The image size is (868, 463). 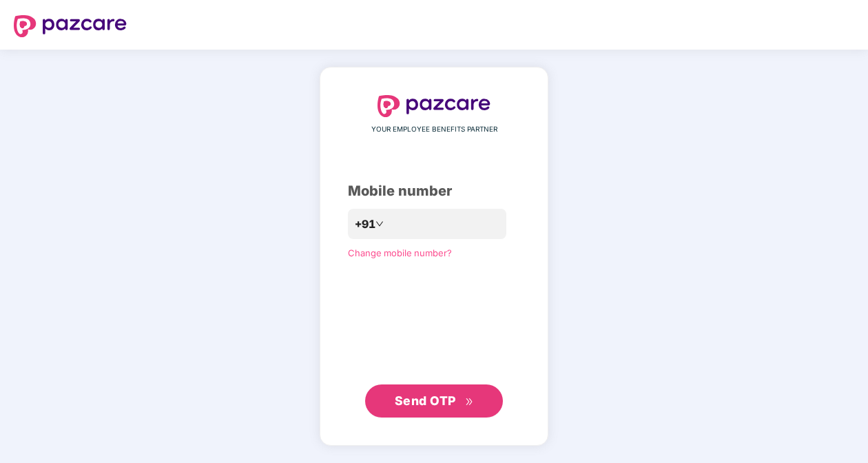 I want to click on a: Change mobile number?, so click(x=400, y=253).